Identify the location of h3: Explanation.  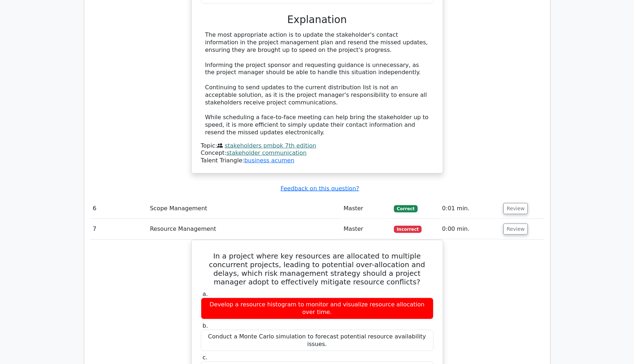
(317, 19).